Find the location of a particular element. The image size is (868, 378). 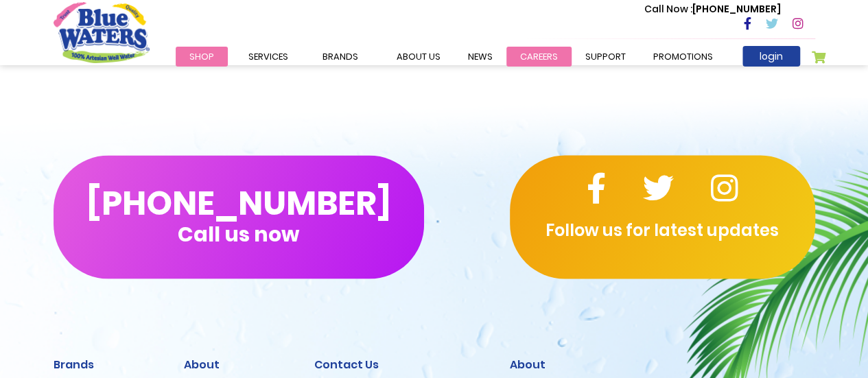

a: Promotions is located at coordinates (683, 56).